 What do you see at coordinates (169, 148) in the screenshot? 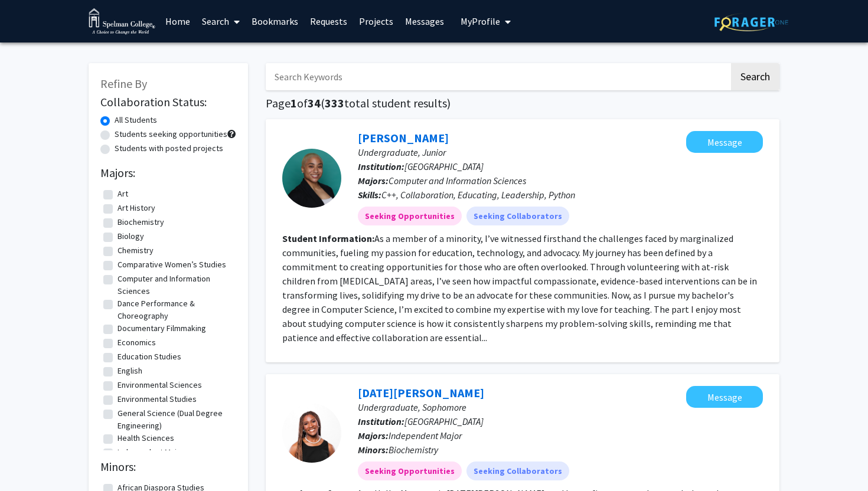
I see `label: Students with posted projects` at bounding box center [169, 148].